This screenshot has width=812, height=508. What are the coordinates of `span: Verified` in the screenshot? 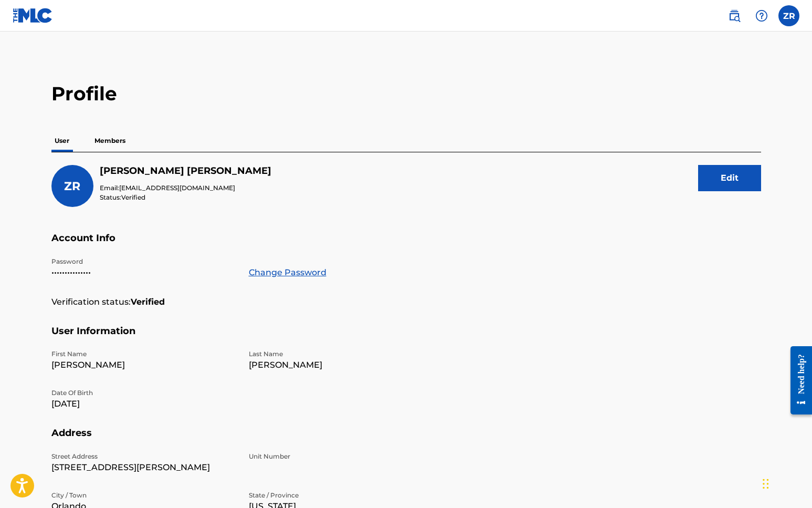 It's located at (133, 197).